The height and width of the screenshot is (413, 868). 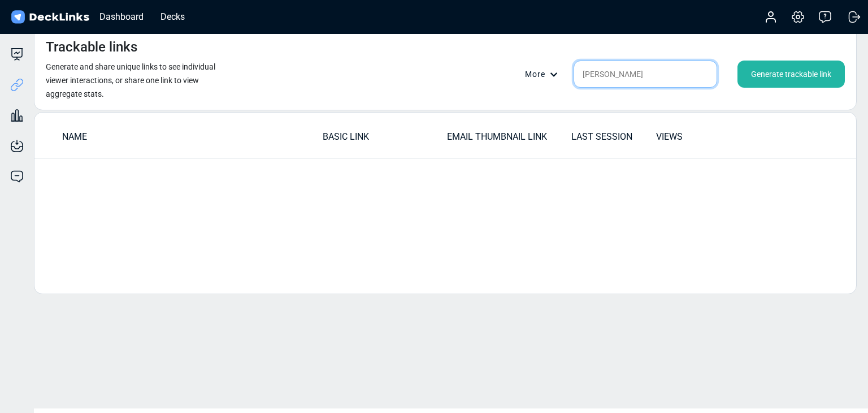 What do you see at coordinates (131, 80) in the screenshot?
I see `small: Generate and share unique links to see individual viewer interactions, or share one link to view ...` at bounding box center [131, 80].